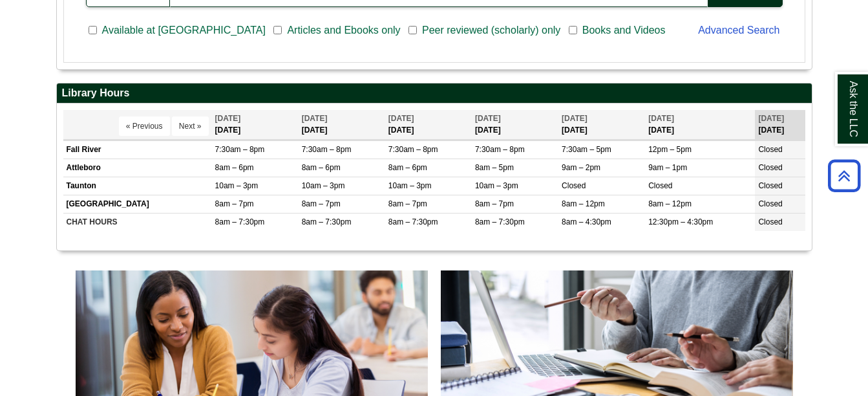 This screenshot has width=868, height=396. Describe the element at coordinates (434, 93) in the screenshot. I see `h2: Library Hours` at that location.